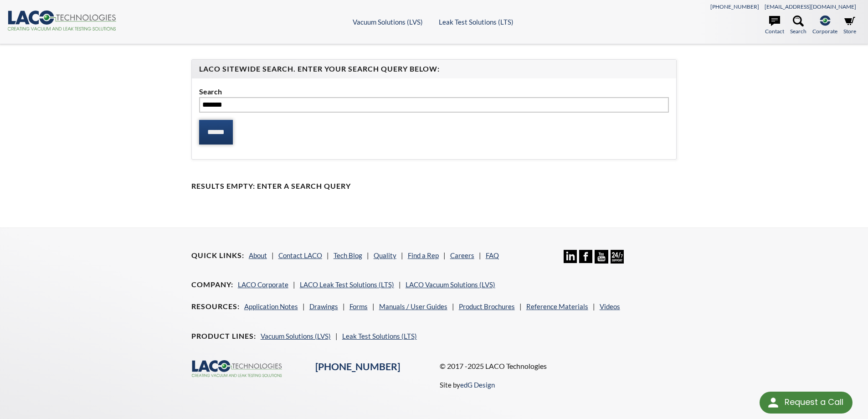 Image resolution: width=868 pixels, height=419 pixels. I want to click on p: Site by, so click(467, 384).